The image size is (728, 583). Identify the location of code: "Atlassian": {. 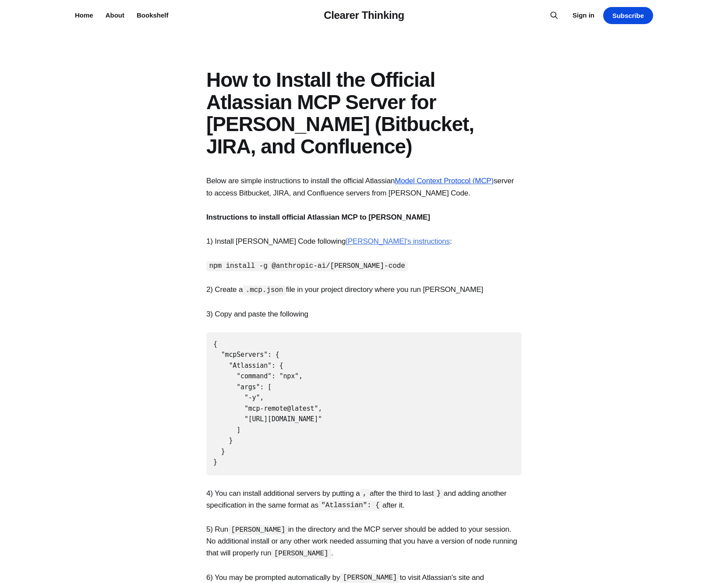
(351, 505).